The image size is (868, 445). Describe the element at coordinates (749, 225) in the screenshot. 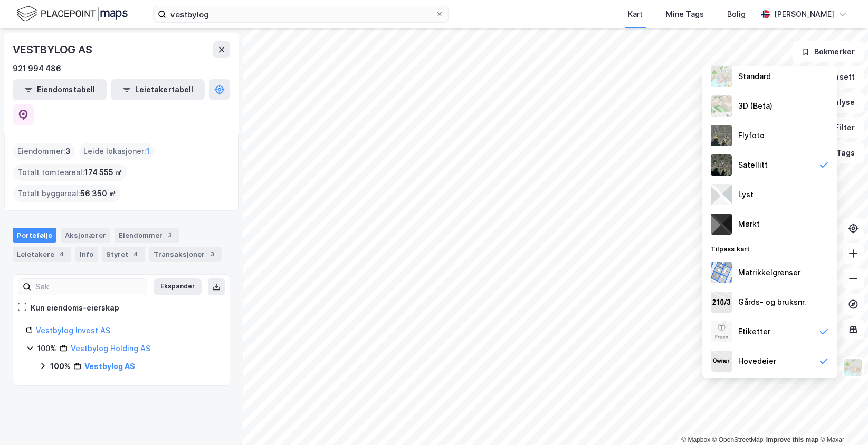

I see `div: Mørkt` at that location.